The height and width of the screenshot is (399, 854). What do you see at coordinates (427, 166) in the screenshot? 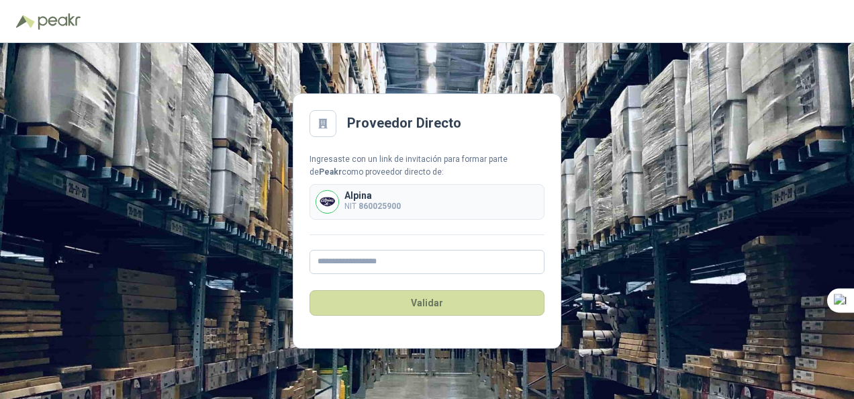
I see `div: Ingresaste con un link de invitación para formar parte de como proveedor directo de:` at bounding box center [427, 166].